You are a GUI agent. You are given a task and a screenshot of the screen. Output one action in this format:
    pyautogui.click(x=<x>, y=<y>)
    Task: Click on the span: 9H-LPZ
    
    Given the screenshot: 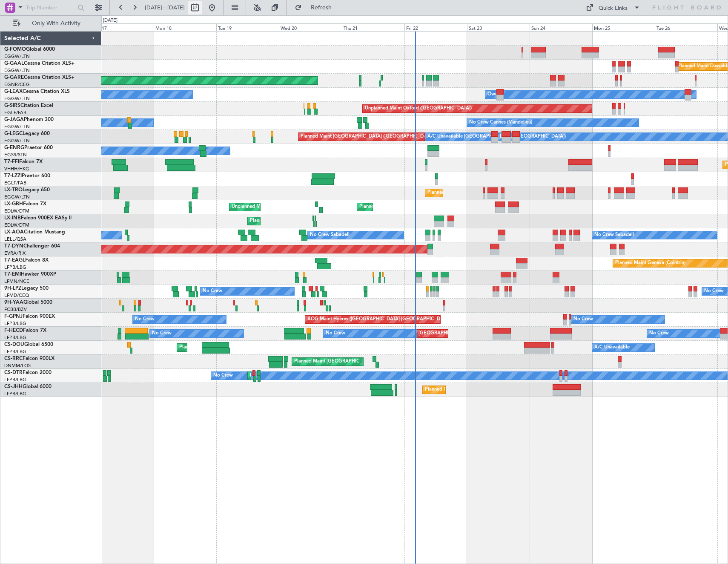 What is the action you would take?
    pyautogui.click(x=12, y=289)
    